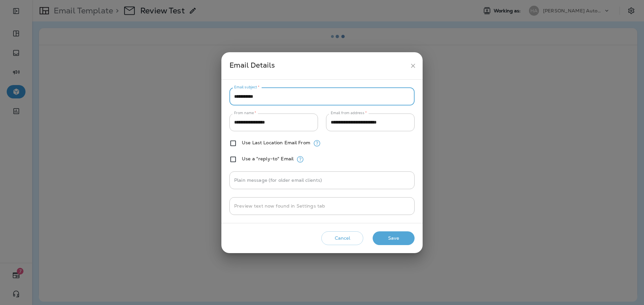 The height and width of the screenshot is (305, 644). What do you see at coordinates (342, 239) in the screenshot?
I see `button: Cancel` at bounding box center [342, 239].